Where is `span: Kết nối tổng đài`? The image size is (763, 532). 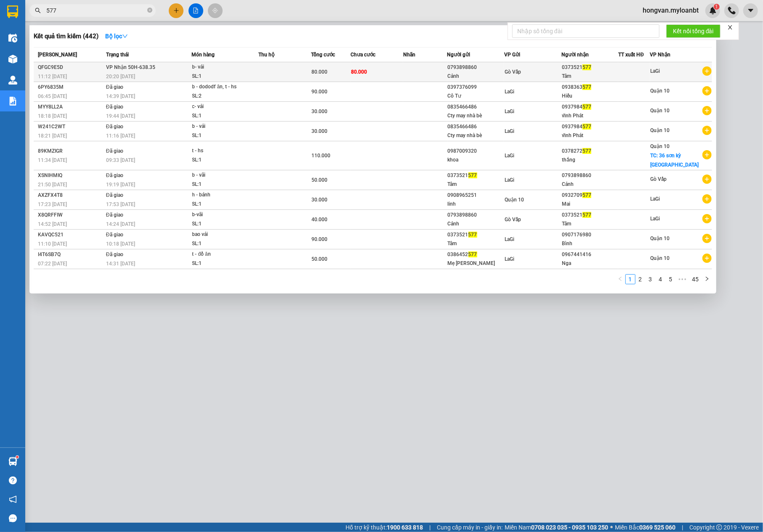 span: Kết nối tổng đài is located at coordinates (693, 31).